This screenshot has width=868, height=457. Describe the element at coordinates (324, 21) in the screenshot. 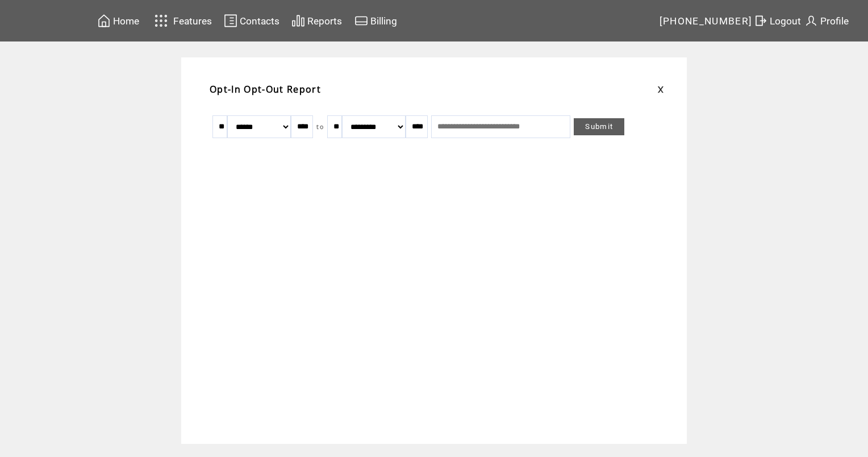

I see `span: Reports` at that location.